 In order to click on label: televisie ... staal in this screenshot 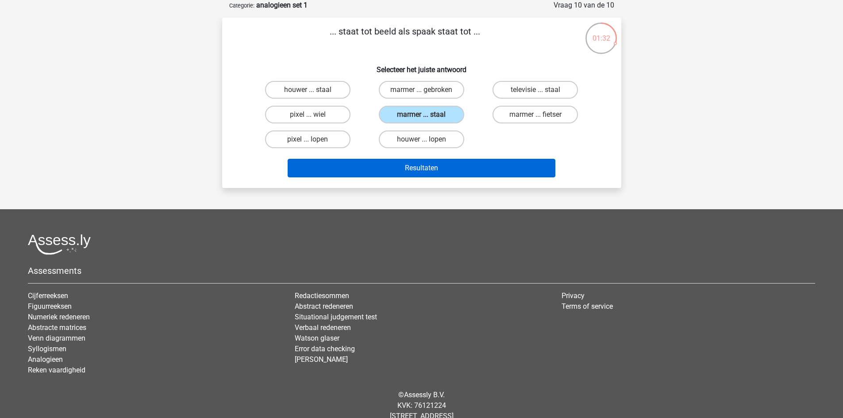, I will do `click(535, 90)`.